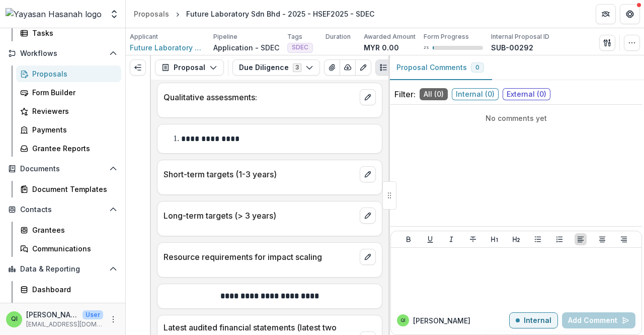  What do you see at coordinates (389, 37) in the screenshot?
I see `p: Awarded Amount` at bounding box center [389, 37].